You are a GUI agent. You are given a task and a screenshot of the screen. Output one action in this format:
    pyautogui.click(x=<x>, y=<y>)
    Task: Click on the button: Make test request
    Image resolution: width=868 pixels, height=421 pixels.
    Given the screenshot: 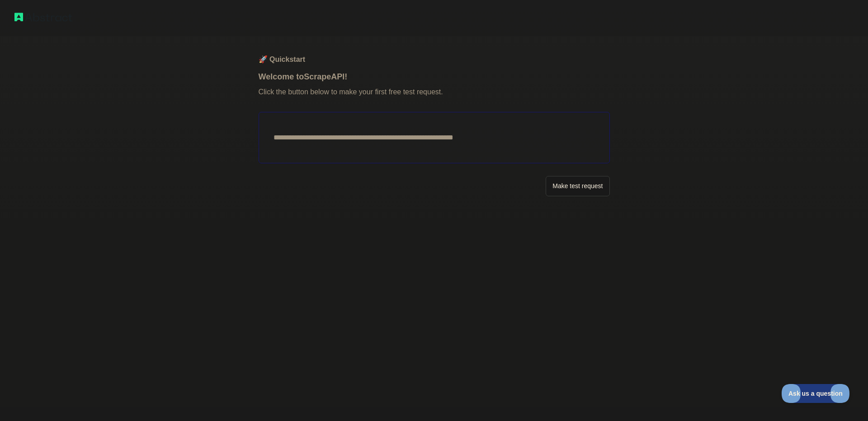 What is the action you would take?
    pyautogui.click(x=577, y=186)
    